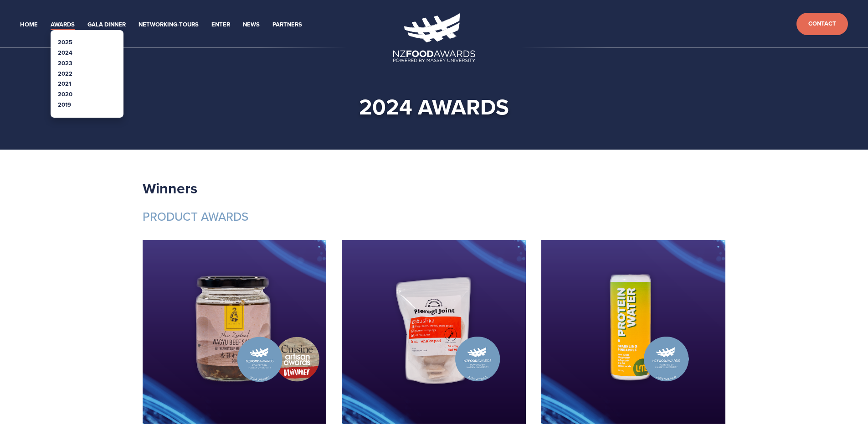 The width and height of the screenshot is (868, 431). I want to click on a: Awards, so click(63, 24).